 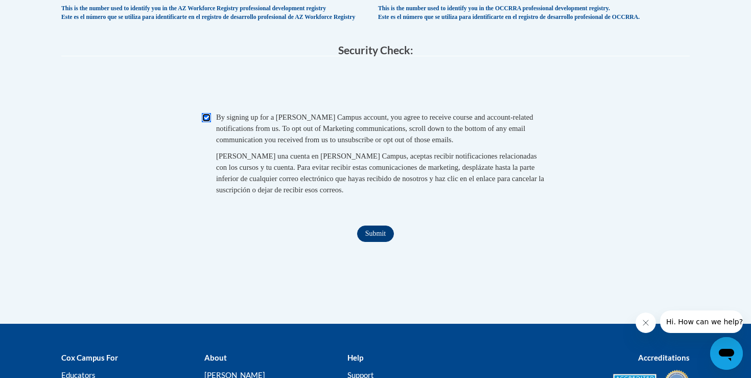 What do you see at coordinates (217, 13) in the screenshot?
I see `div: This is the number used to identify you in the AZ Workforce Registry professional development reg...` at bounding box center [217, 13].